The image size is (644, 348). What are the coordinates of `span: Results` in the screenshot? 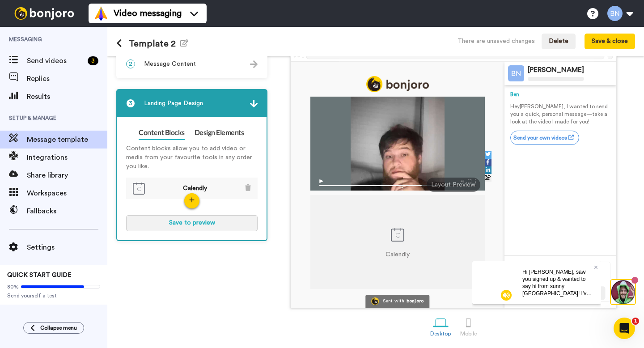 It's located at (67, 97).